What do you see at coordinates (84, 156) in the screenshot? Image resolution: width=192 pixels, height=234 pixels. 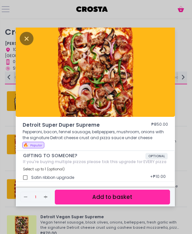 I see `span: GIFTING TO SOMEONE?` at bounding box center [84, 156].